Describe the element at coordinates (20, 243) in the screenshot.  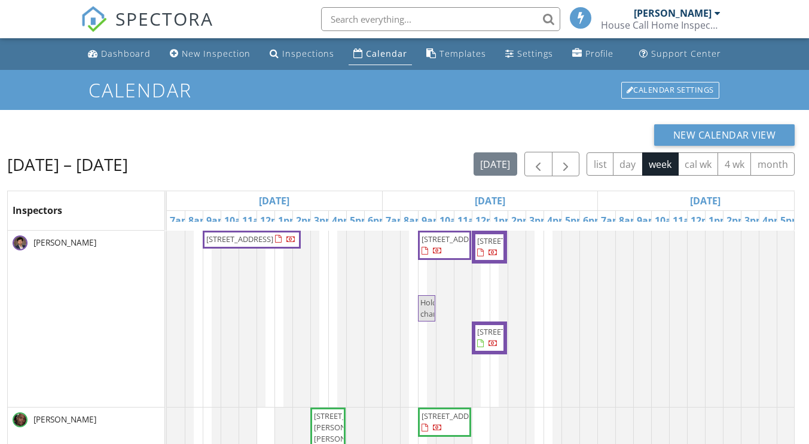
I see `img: emailed_head_shot.jpg` at that location.